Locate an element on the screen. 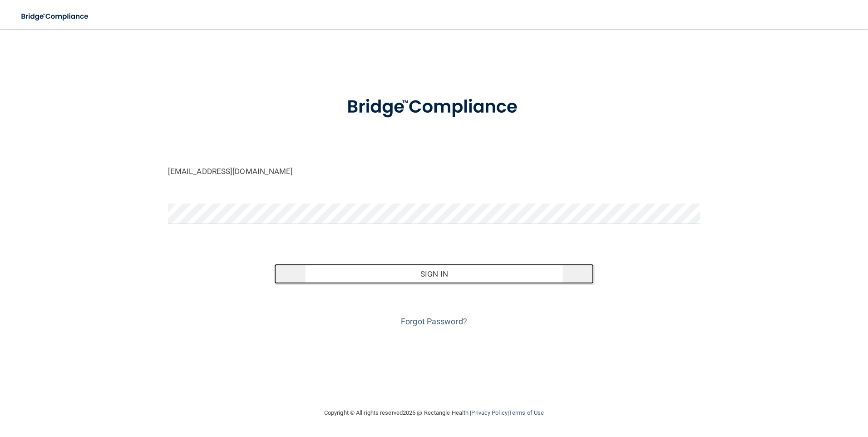 Image resolution: width=868 pixels, height=437 pixels. a: Terms of Use is located at coordinates (526, 413).